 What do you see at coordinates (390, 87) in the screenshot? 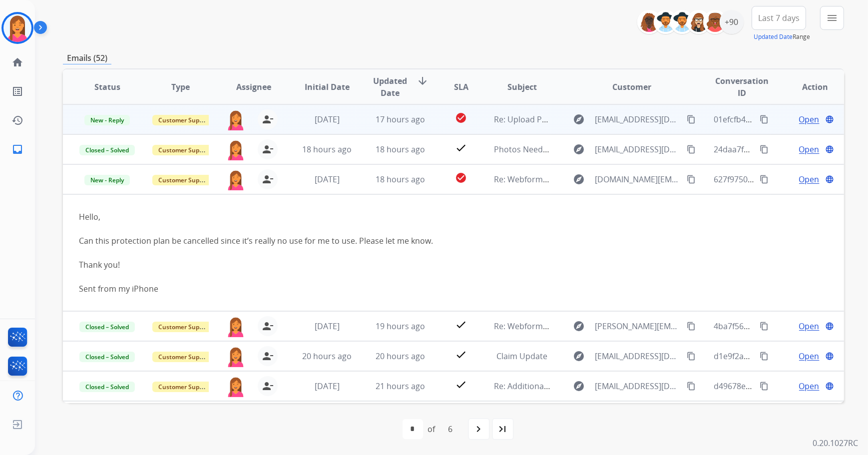
I see `span: Updated Date` at bounding box center [390, 87].